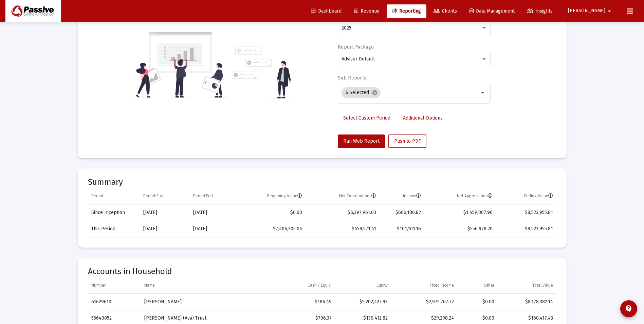 The height and width of the screenshot is (324, 644). What do you see at coordinates (538, 196) in the screenshot?
I see `div: Ending Value` at bounding box center [538, 196].